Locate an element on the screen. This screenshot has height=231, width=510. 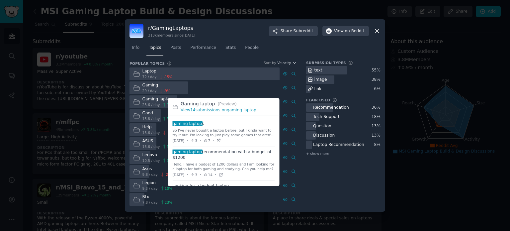
button: Velocity is located at coordinates (287, 63).